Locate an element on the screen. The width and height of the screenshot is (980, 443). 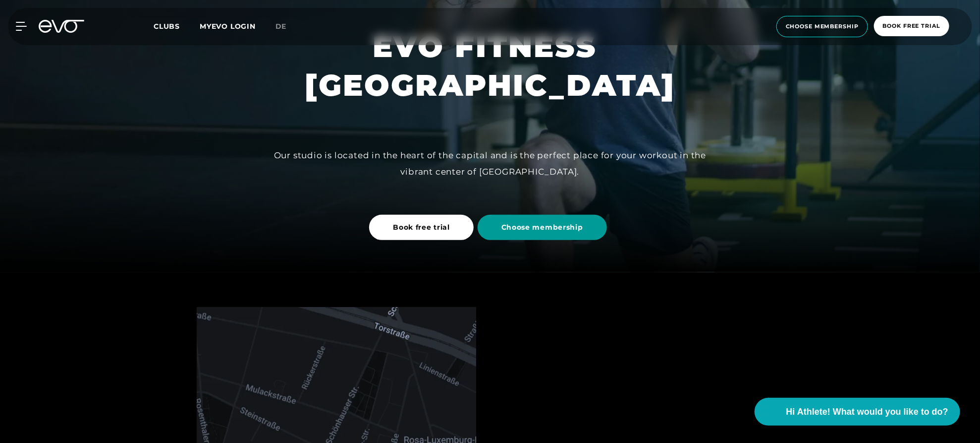
a: de is located at coordinates (287, 26).